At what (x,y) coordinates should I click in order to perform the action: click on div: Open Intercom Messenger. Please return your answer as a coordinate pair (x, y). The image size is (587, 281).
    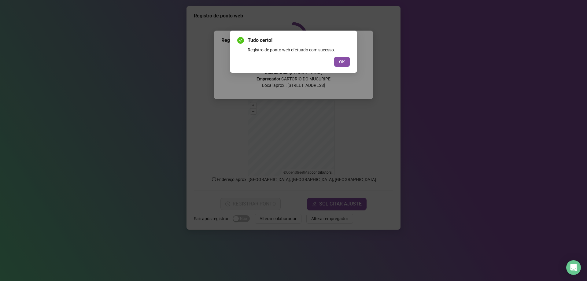
    Looking at the image, I should click on (573, 267).